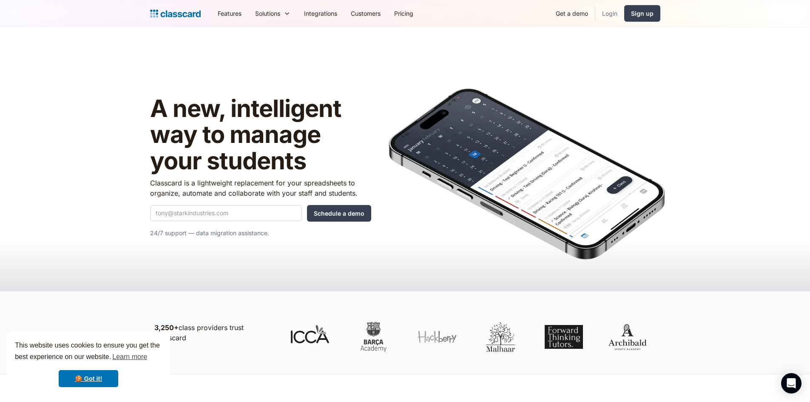 This screenshot has height=402, width=810. What do you see at coordinates (175, 14) in the screenshot?
I see `a: Logo` at bounding box center [175, 14].